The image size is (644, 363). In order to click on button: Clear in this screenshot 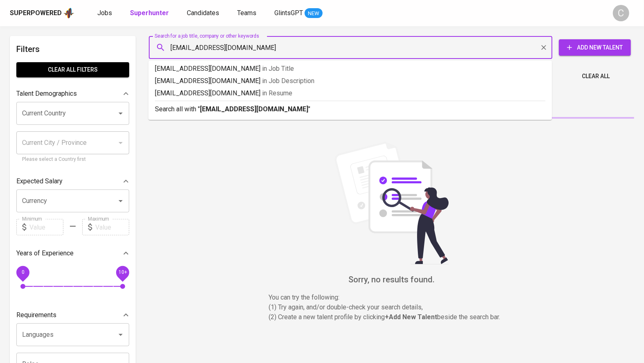, I will do `click(544, 47)`.